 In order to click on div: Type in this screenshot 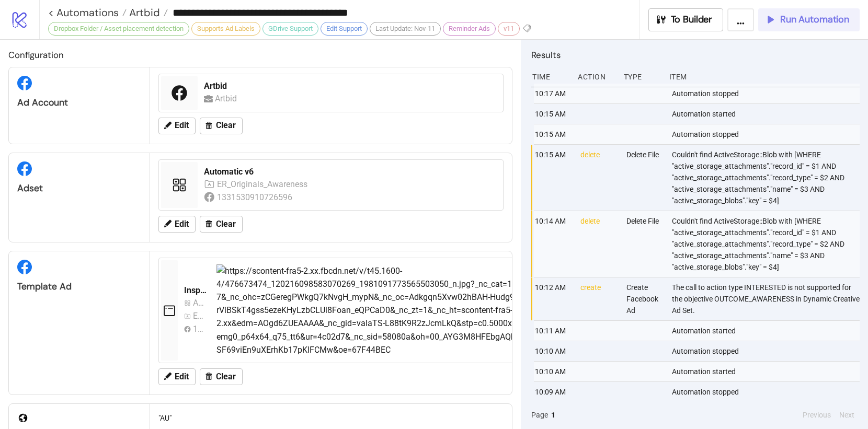, I will do `click(641, 76)`.